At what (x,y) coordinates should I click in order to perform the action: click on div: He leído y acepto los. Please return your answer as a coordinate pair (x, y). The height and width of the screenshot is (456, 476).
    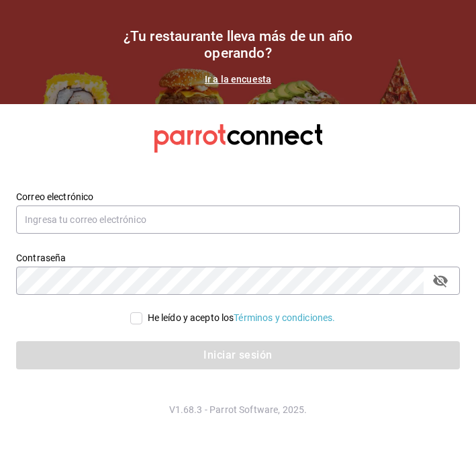
    Looking at the image, I should click on (241, 318).